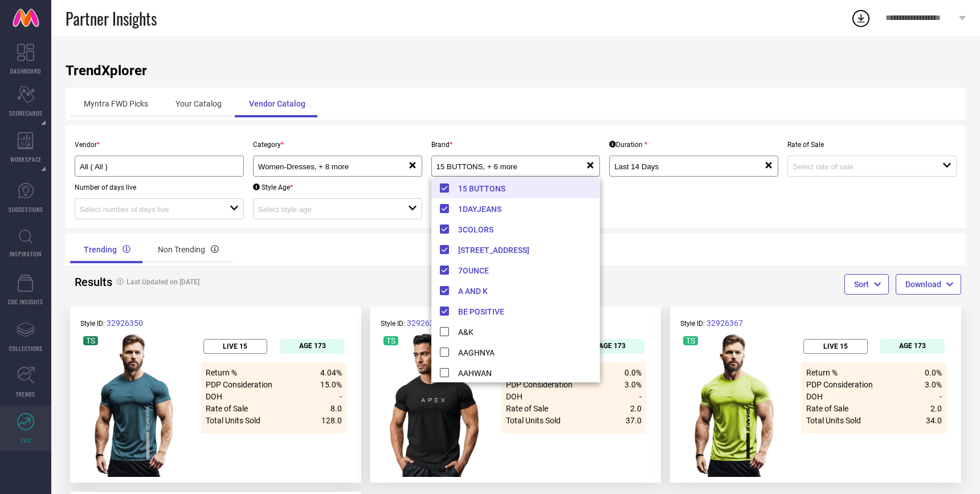 The image size is (980, 494). I want to click on div: 37.0, so click(634, 420).